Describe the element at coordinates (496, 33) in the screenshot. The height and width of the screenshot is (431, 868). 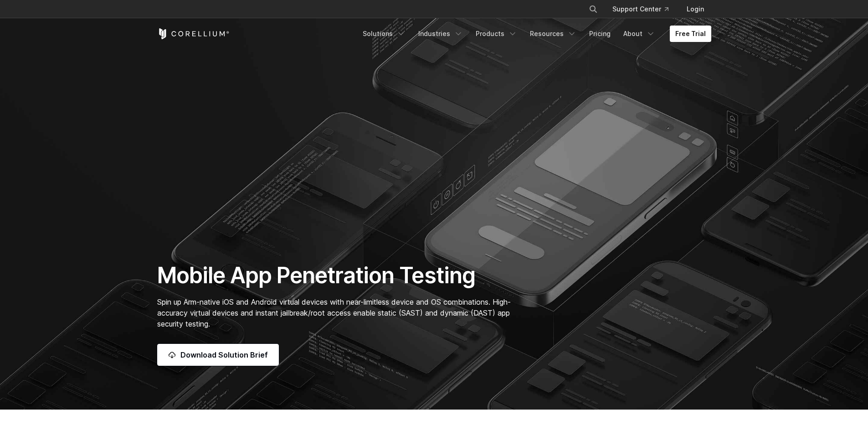
I see `a: Products` at that location.